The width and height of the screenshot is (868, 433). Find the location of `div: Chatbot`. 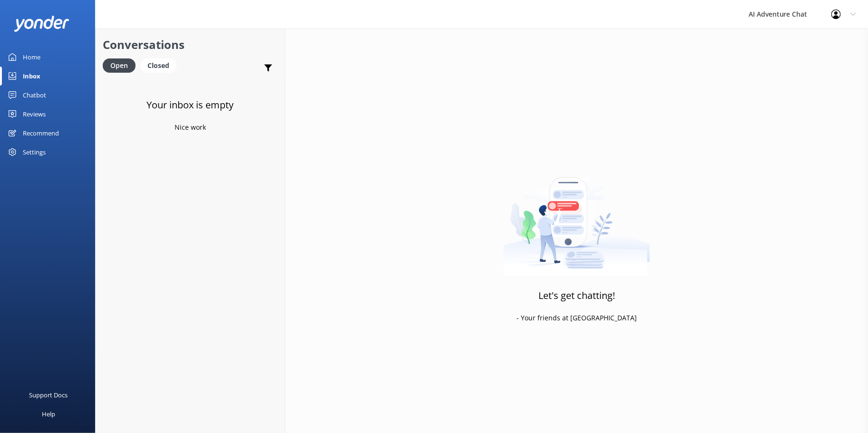

div: Chatbot is located at coordinates (35, 95).